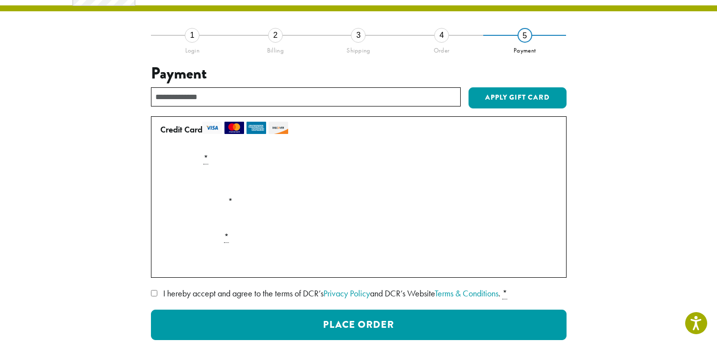  Describe the element at coordinates (442, 35) in the screenshot. I see `div: 4` at that location.